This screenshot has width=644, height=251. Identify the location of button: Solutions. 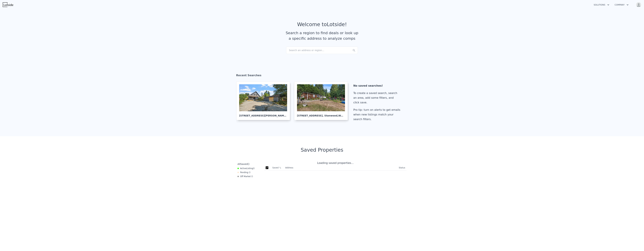
(601, 5).